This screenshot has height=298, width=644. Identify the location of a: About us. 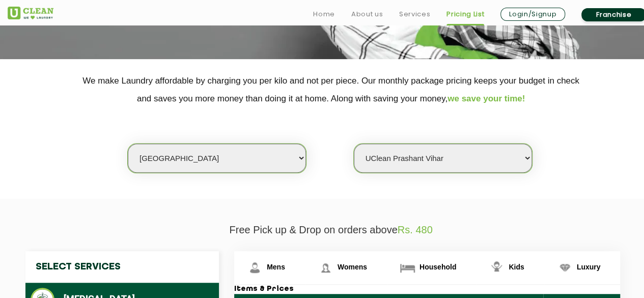
(367, 14).